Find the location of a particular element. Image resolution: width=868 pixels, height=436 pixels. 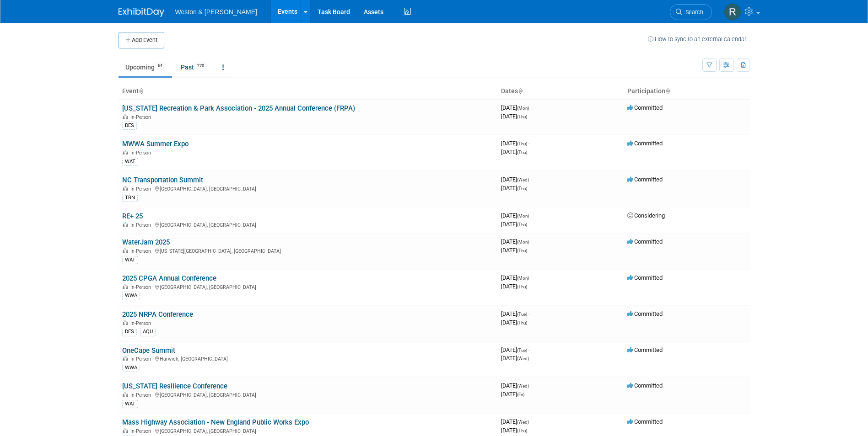

div: AQU is located at coordinates (148, 332).